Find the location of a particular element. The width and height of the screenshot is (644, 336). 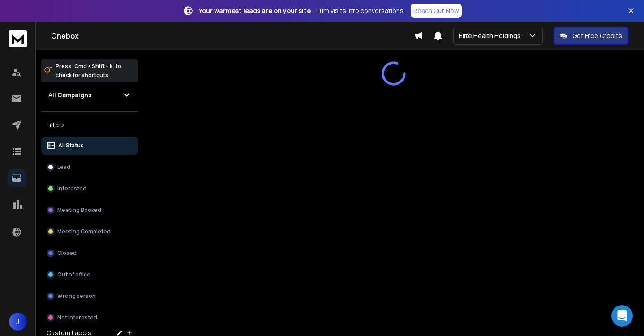

p: All Status is located at coordinates (71, 146).